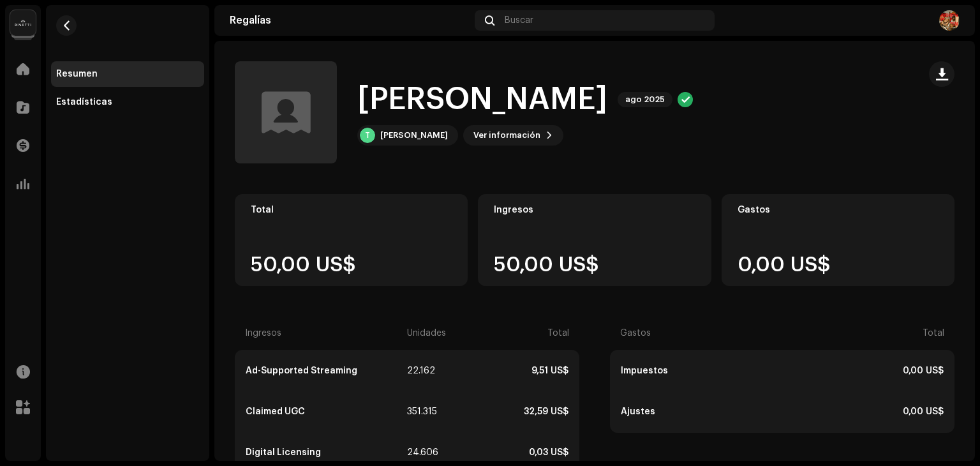 Image resolution: width=980 pixels, height=466 pixels. I want to click on div: T, so click(368, 136).